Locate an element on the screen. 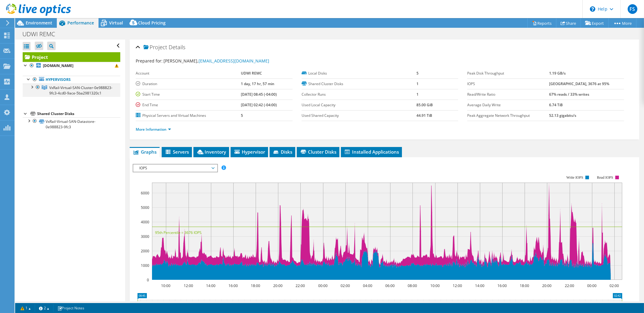 The image size is (644, 313). text: 0 is located at coordinates (148, 280).